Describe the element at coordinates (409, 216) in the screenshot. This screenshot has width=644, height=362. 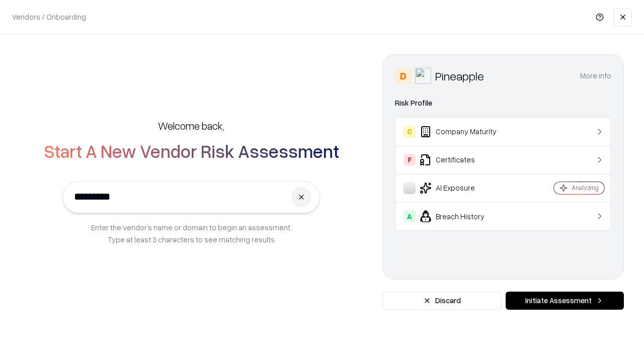
I see `div: A` at that location.